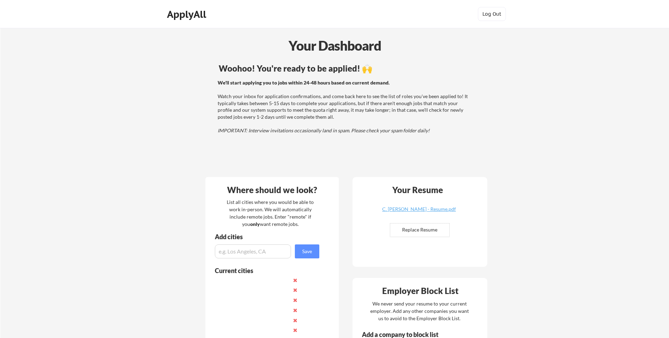 The height and width of the screenshot is (338, 669). What do you see at coordinates (304, 82) in the screenshot?
I see `strong: We'll start applying you to jobs within 24-48 hours based on current demand.` at bounding box center [304, 82].